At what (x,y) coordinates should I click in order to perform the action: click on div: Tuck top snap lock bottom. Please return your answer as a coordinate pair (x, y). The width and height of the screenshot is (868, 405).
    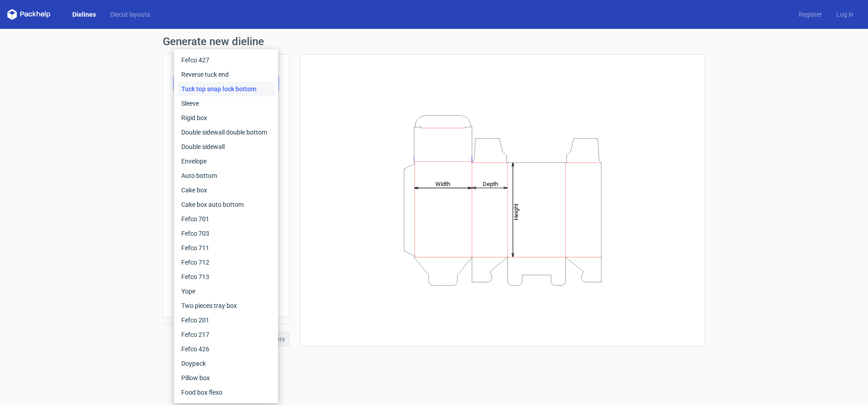
    Looking at the image, I should click on (226, 89).